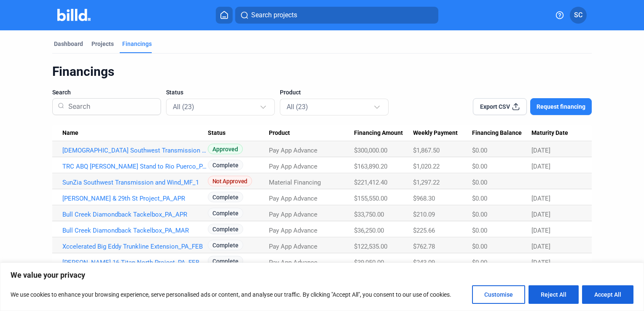 The image size is (644, 311). What do you see at coordinates (135, 247) in the screenshot?
I see `a: Xccelerated Big Eddy Trunkline Extension_PA_FEB` at bounding box center [135, 247].